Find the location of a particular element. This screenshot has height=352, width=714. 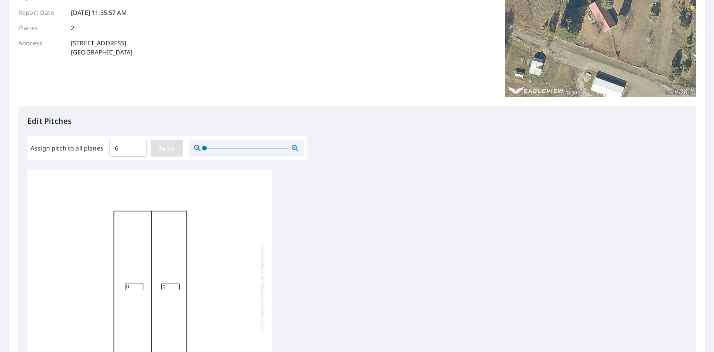

input: 00.0 is located at coordinates (128, 148).